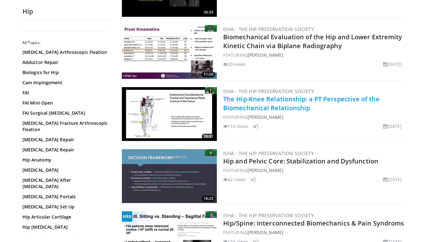  What do you see at coordinates (65, 103) in the screenshot?
I see `a: FAI Mini Open` at bounding box center [65, 103].